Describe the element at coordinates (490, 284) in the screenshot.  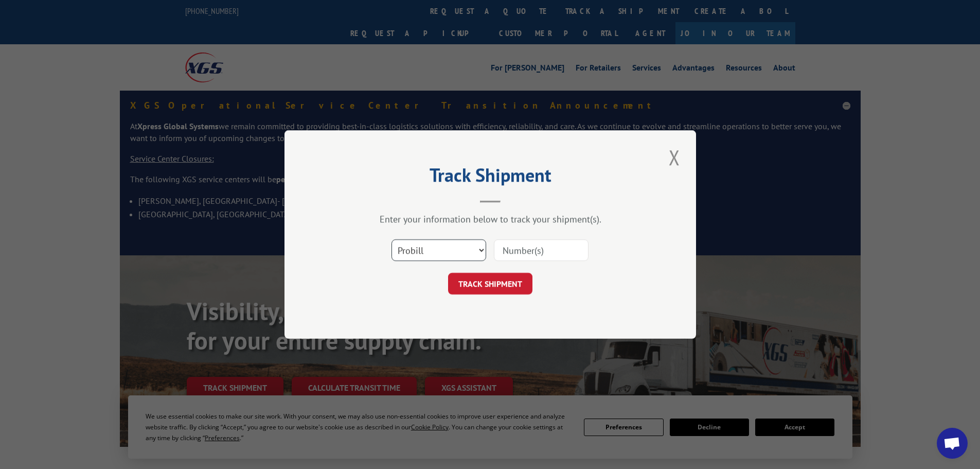
I see `button: TRACK SHIPMENT` at that location.